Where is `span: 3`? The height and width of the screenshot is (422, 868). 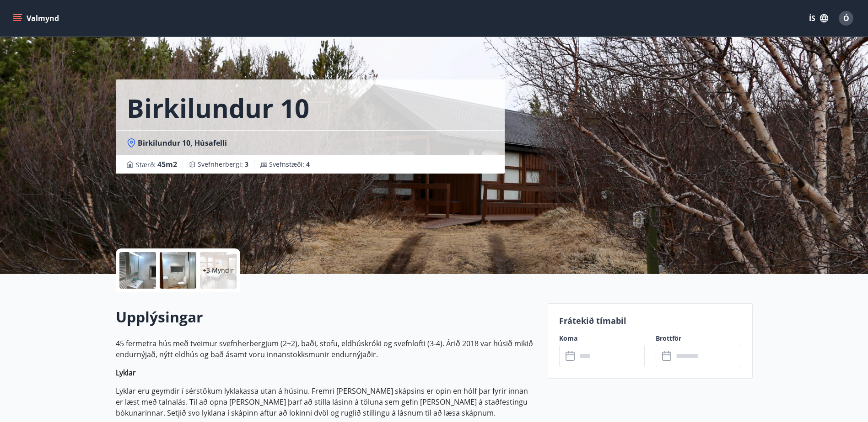 span: 3 is located at coordinates (247, 164).